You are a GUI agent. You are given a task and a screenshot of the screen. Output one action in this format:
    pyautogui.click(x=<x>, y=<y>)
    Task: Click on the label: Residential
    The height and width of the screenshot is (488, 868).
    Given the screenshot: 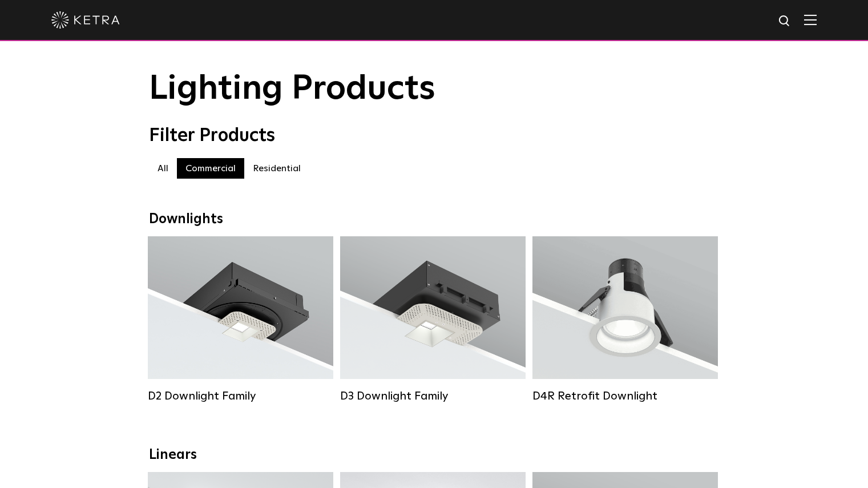 What is the action you would take?
    pyautogui.click(x=277, y=169)
    